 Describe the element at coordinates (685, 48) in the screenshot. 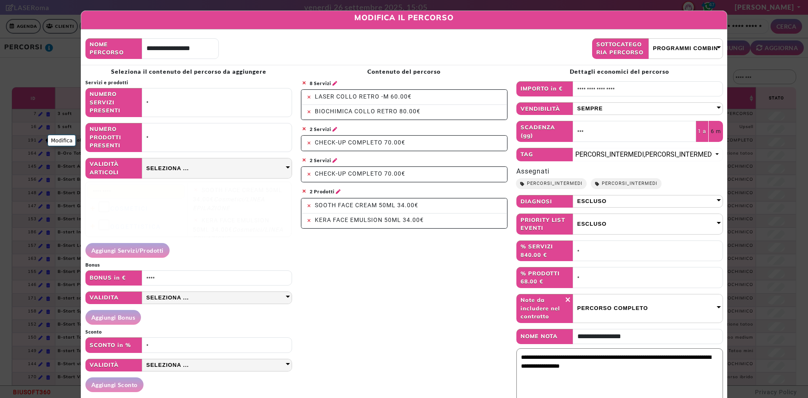

I see `span: Programmi Combinati` at that location.